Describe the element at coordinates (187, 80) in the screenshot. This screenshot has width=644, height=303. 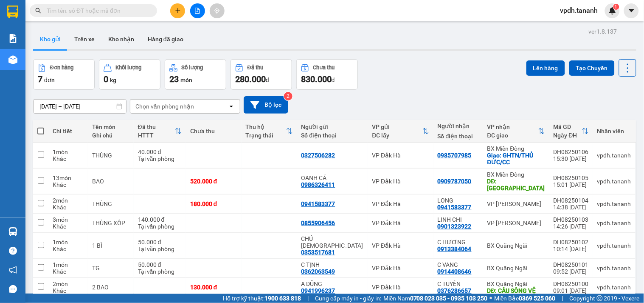
I see `span: món` at that location.